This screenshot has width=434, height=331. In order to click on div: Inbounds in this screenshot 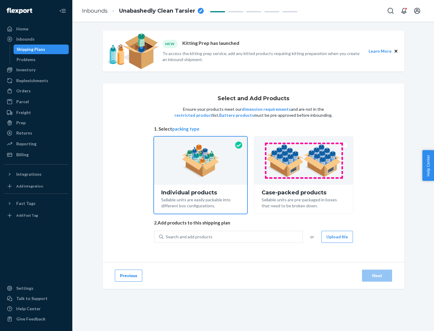, I will do `click(25, 39)`.